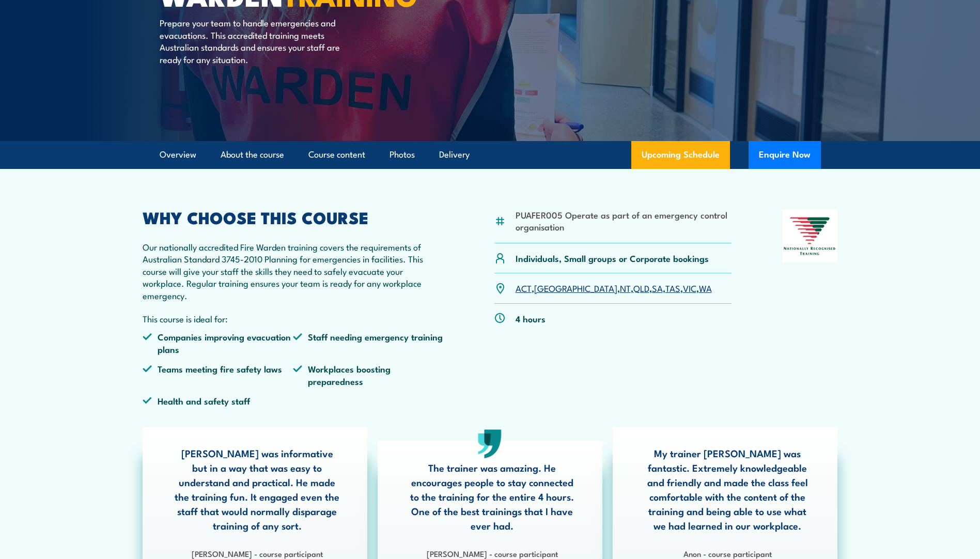  Describe the element at coordinates (681, 155) in the screenshot. I see `a: Upcoming Schedule` at that location.